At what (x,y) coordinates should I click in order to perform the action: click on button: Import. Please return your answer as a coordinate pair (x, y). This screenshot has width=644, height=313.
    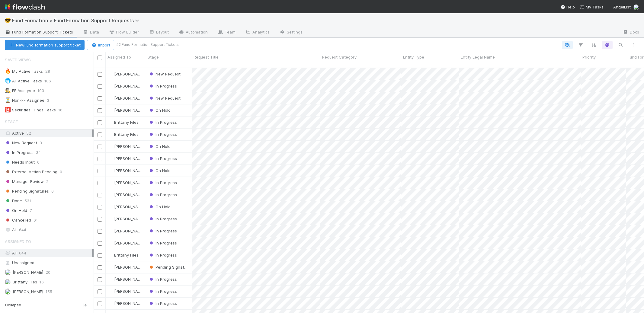
    Looking at the image, I should click on (100, 45).